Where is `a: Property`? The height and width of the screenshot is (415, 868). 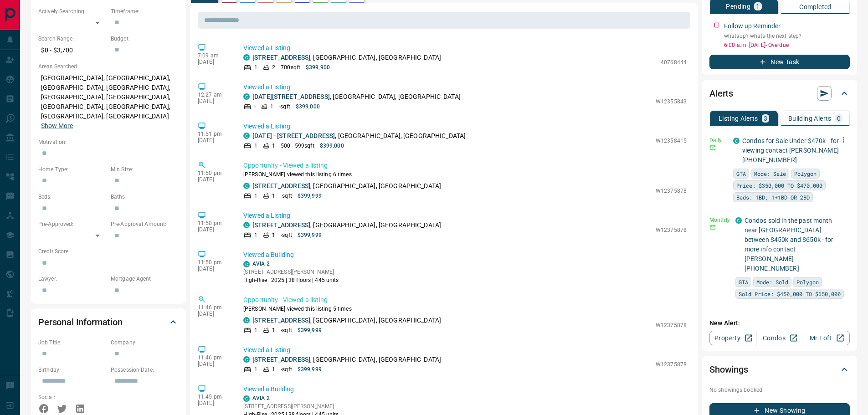 a: Property is located at coordinates (732, 339).